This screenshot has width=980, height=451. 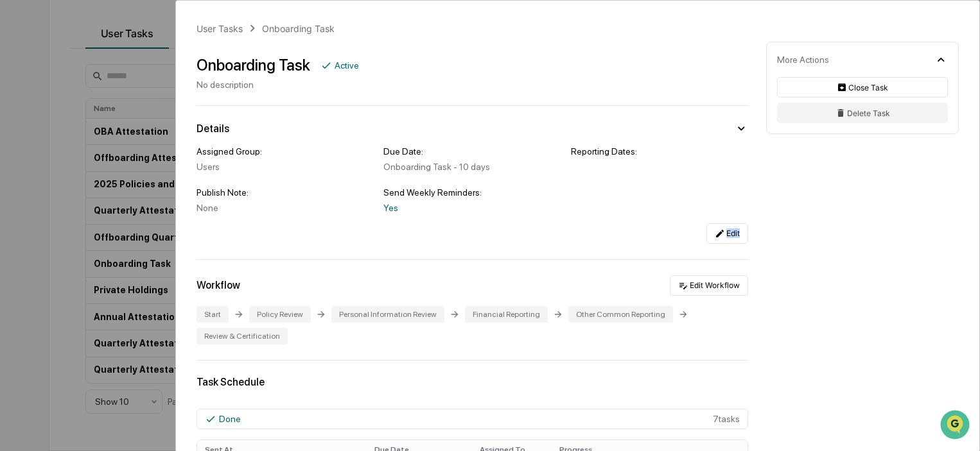 What do you see at coordinates (142, 323) in the screenshot?
I see `span: Pylon` at bounding box center [142, 323].